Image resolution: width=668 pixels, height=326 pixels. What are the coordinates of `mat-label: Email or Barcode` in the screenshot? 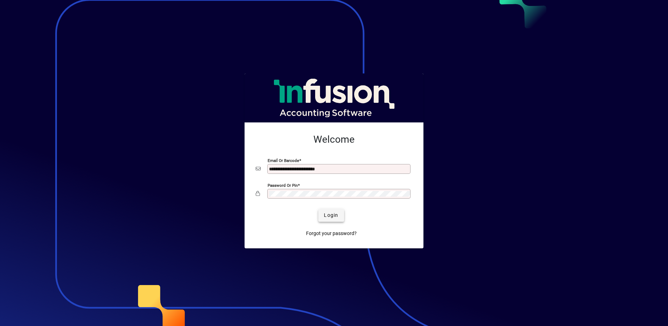 It's located at (283, 160).